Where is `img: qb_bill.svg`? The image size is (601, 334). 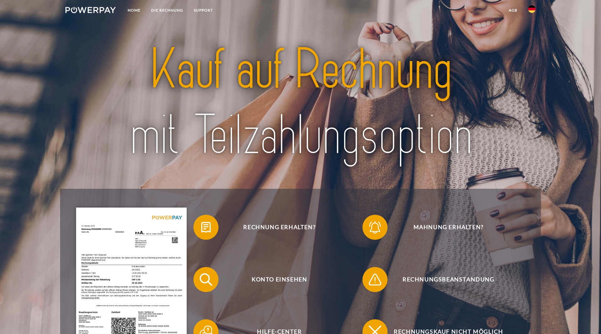
img: qb_bill.svg is located at coordinates (206, 227).